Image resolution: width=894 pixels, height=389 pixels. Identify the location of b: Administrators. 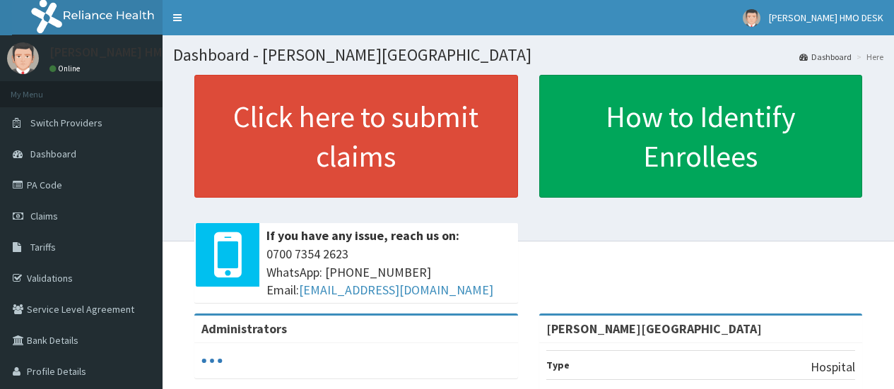
(244, 329).